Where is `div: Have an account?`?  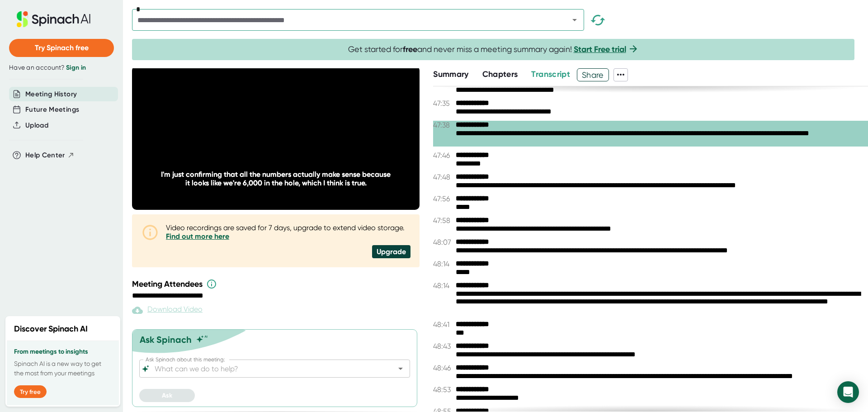 div: Have an account? is located at coordinates (61, 68).